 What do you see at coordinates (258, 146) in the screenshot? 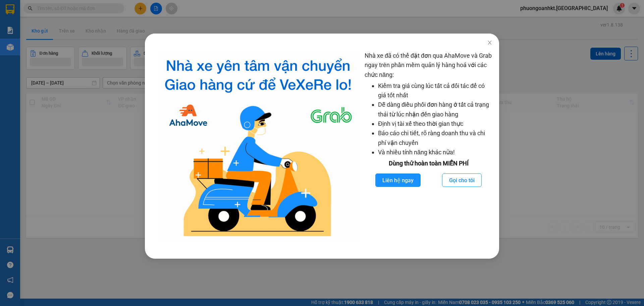
I see `img: logo` at bounding box center [258, 146].